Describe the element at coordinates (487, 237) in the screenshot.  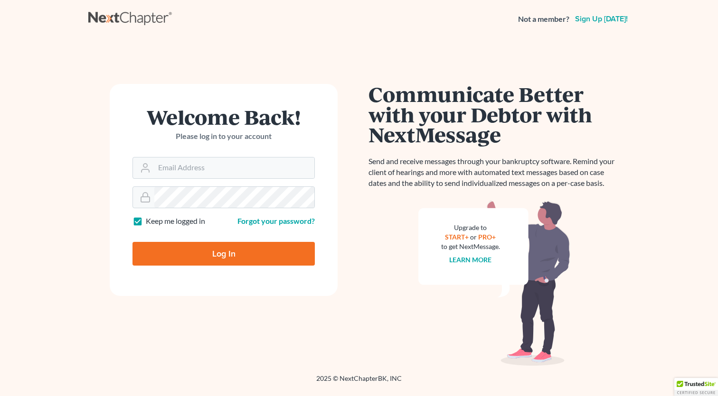
I see `a: PRO+` at that location.